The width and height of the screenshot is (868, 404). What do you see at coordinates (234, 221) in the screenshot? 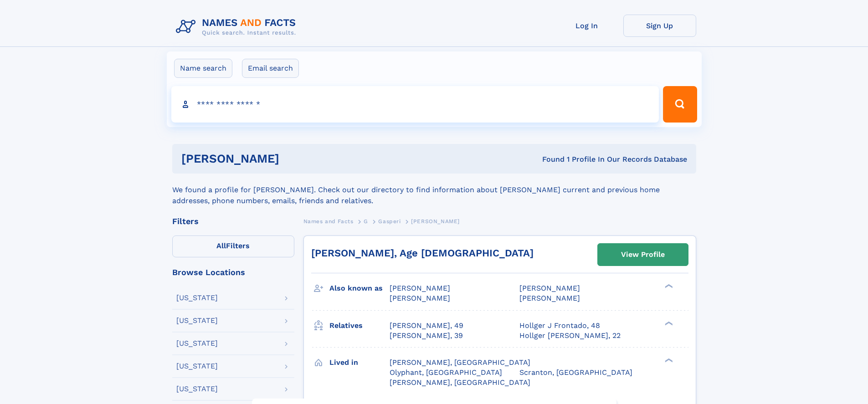
I see `div: Filters` at bounding box center [234, 221].